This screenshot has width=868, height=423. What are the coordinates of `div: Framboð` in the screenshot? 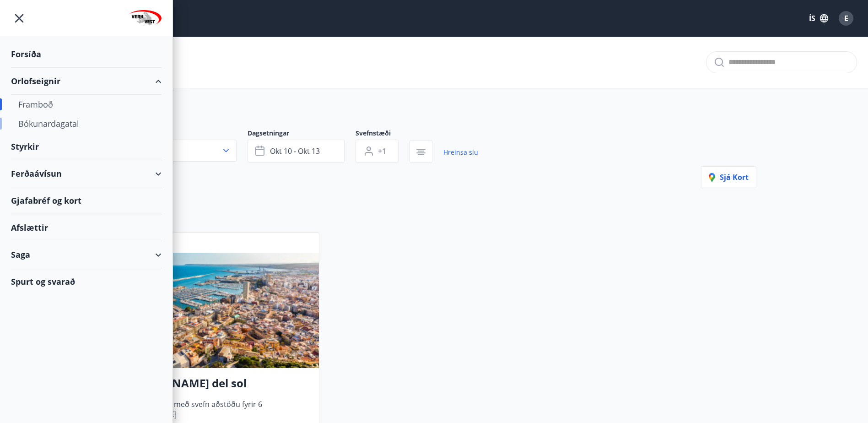 It's located at (86, 105).